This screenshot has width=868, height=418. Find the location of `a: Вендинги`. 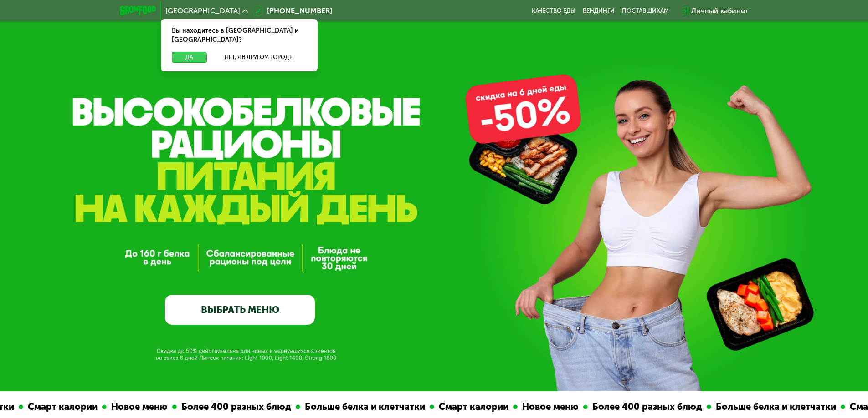

a: Вендинги is located at coordinates (599, 11).